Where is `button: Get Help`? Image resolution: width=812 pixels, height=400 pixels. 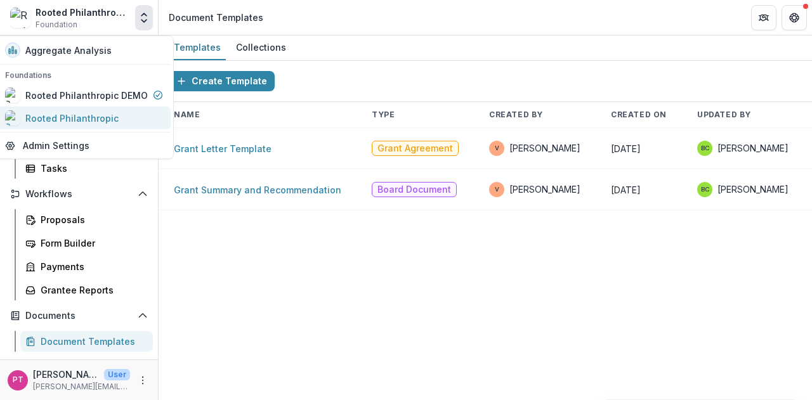
button: Get Help is located at coordinates (794, 18).